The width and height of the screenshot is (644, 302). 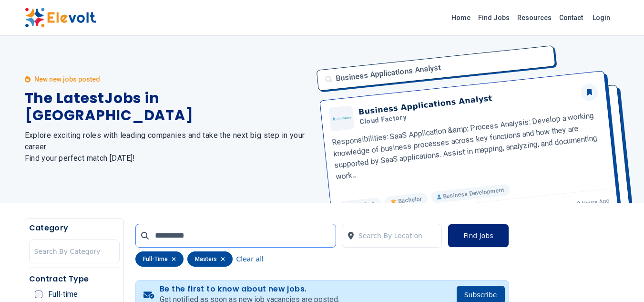 What do you see at coordinates (168, 147) in the screenshot?
I see `h2: Explore exciting roles with leading companies and take the next big step in your career. Find you...` at bounding box center [168, 147].